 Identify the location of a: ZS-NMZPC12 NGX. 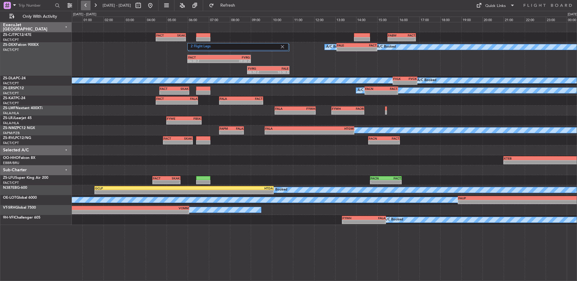
(19, 128).